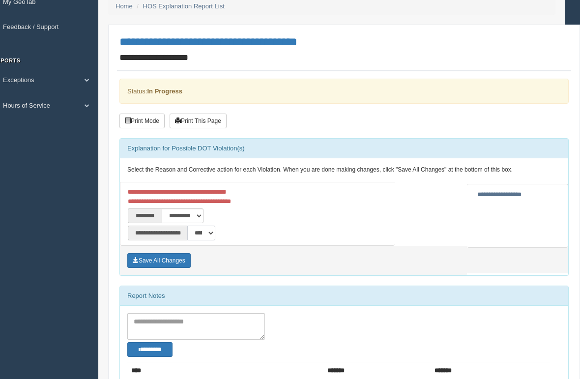 The width and height of the screenshot is (580, 379). Describe the element at coordinates (124, 6) in the screenshot. I see `a: Home` at that location.